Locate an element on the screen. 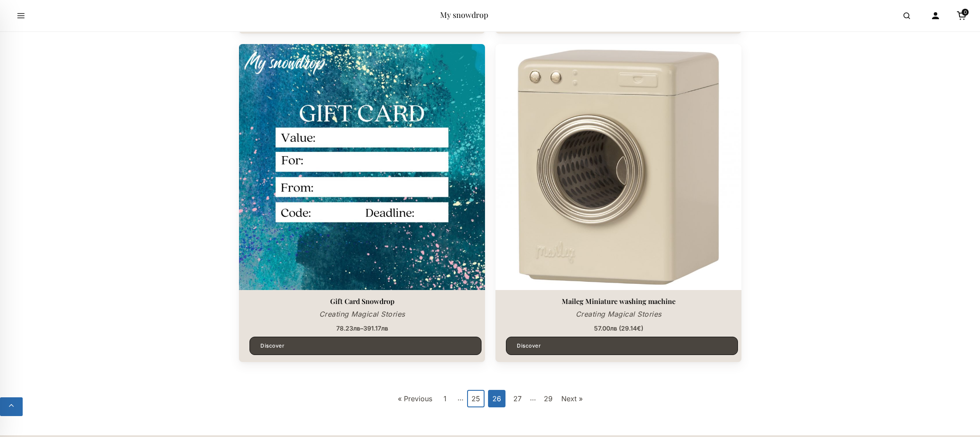  a: 27 is located at coordinates (518, 399).